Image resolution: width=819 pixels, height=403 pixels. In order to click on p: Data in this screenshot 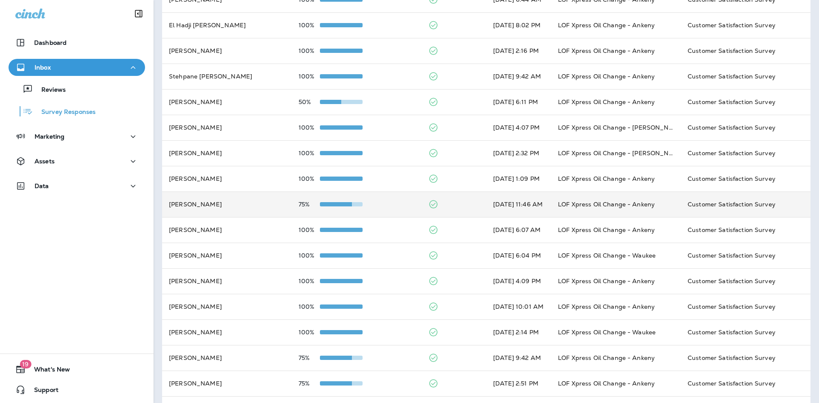, I will do `click(42, 186)`.